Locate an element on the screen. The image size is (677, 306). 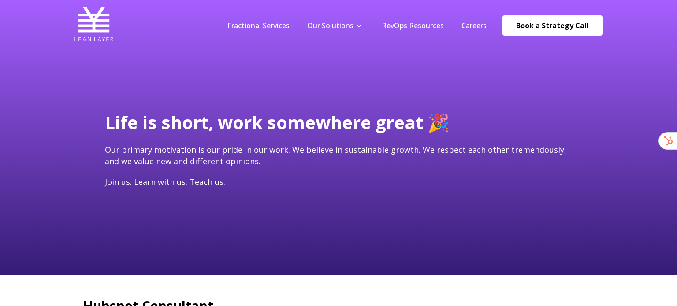
img: Lean Layer Logo is located at coordinates (94, 24).